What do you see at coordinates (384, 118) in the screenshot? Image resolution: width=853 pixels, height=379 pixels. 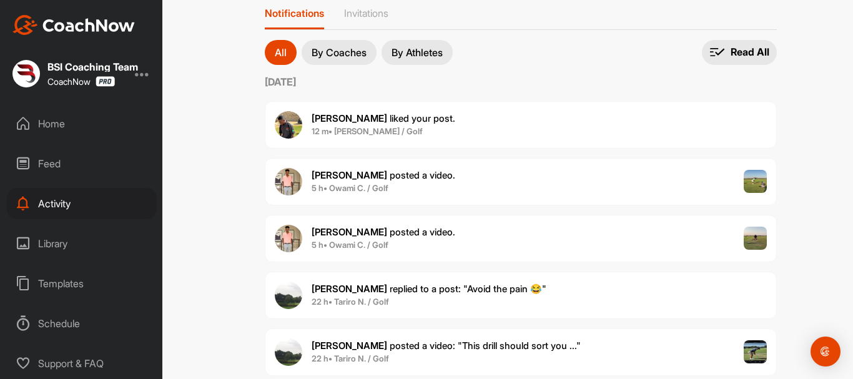 I see `span: liked your post .` at bounding box center [384, 118].